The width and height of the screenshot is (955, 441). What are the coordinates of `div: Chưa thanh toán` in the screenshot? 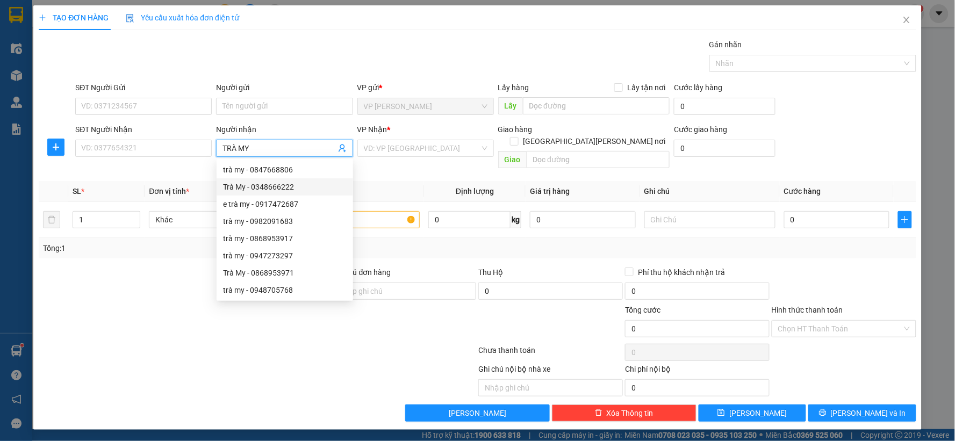 It's located at (551, 354).